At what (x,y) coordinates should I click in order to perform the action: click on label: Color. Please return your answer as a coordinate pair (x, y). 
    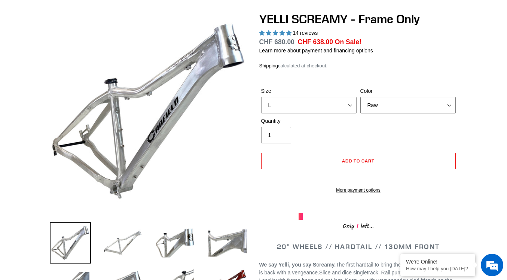
    Looking at the image, I should click on (408, 91).